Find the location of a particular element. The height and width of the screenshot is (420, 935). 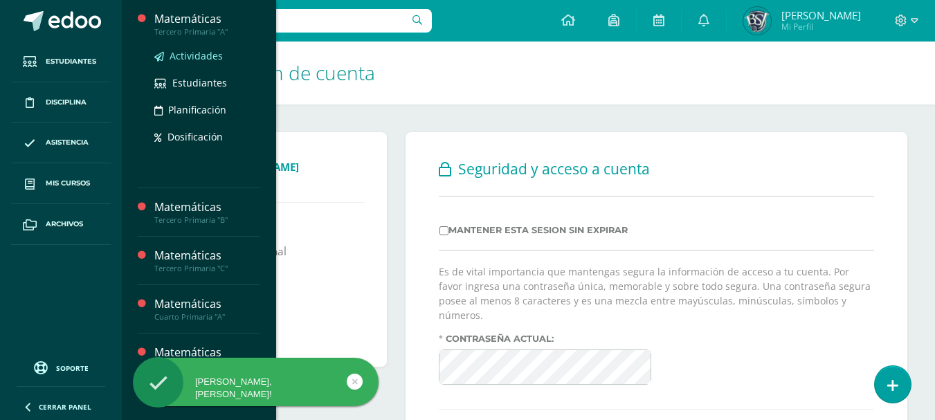

input: Busca un usuario... is located at coordinates (281, 21).